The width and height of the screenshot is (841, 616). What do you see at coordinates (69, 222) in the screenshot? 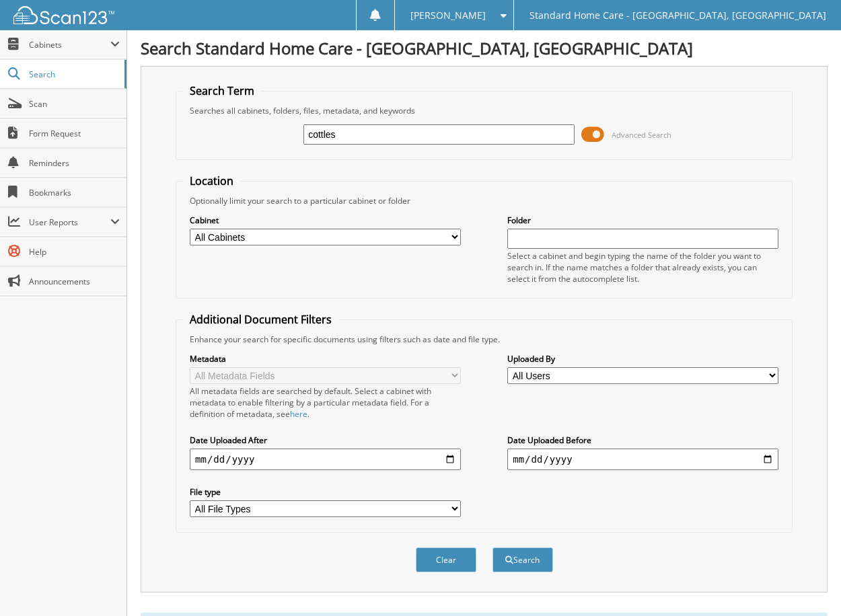
I see `span: User Reports` at bounding box center [69, 222].